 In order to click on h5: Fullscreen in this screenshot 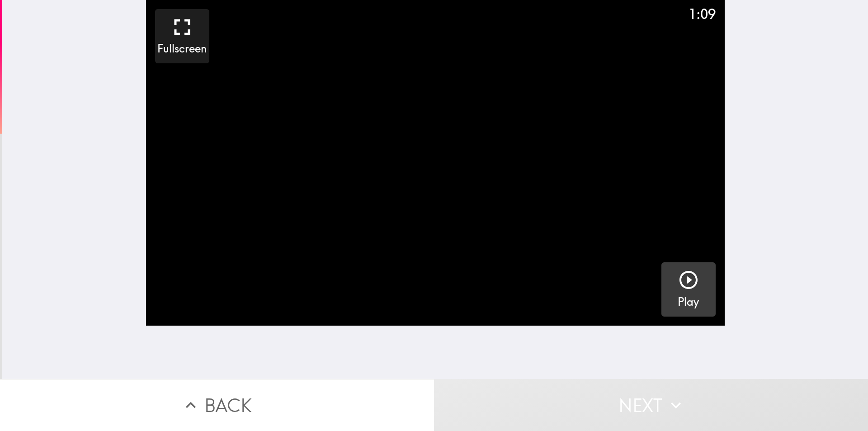, I will do `click(181, 49)`.